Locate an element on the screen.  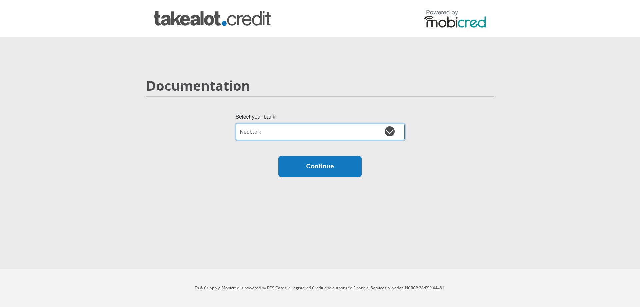
img: powered by mobicred logo is located at coordinates (455, 19).